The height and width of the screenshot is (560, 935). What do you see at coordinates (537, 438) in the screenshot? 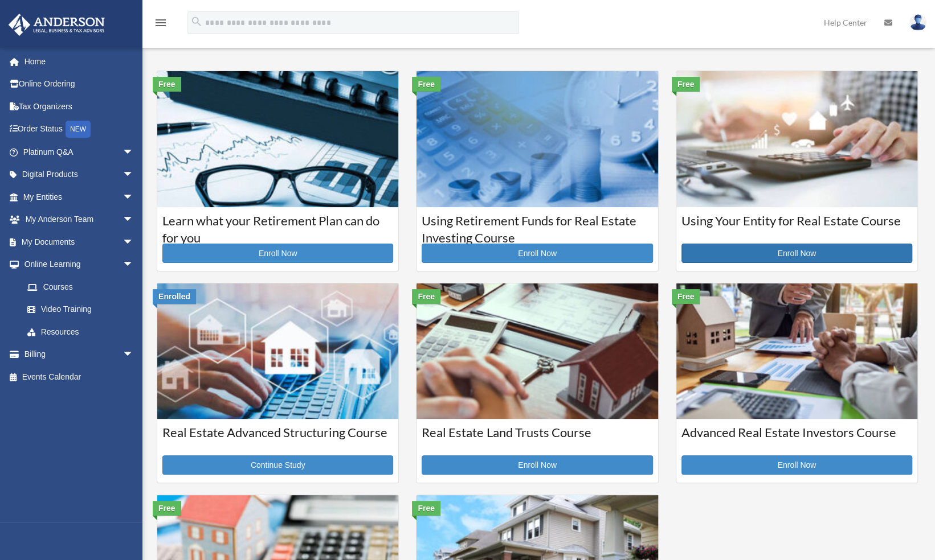
I see `h3: Real Estate Land Trusts Course` at bounding box center [537, 438].